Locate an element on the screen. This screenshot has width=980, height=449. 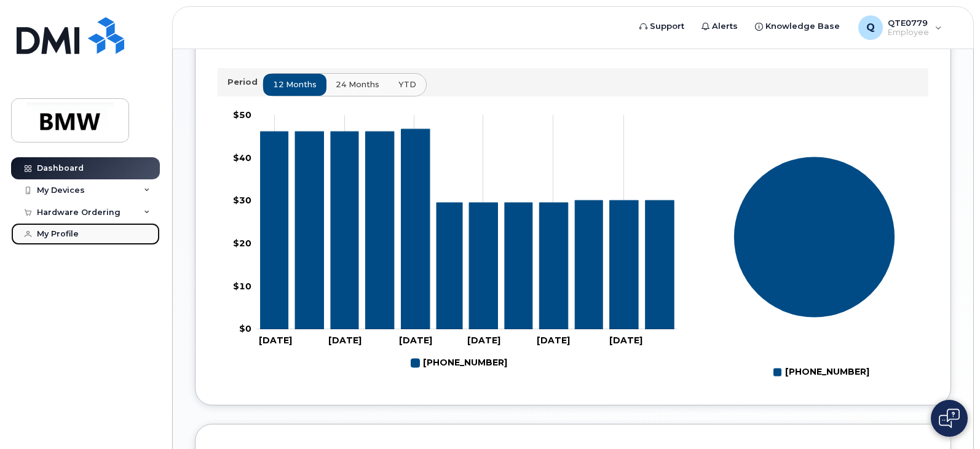
span: Q is located at coordinates (870, 28).